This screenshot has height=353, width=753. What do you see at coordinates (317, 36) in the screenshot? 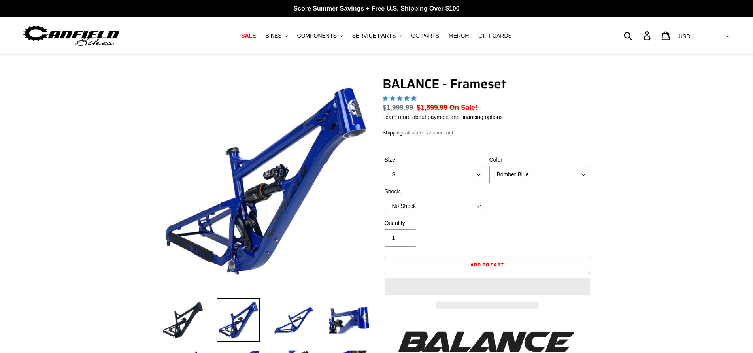
I see `span: COMPONENTS` at bounding box center [317, 36].